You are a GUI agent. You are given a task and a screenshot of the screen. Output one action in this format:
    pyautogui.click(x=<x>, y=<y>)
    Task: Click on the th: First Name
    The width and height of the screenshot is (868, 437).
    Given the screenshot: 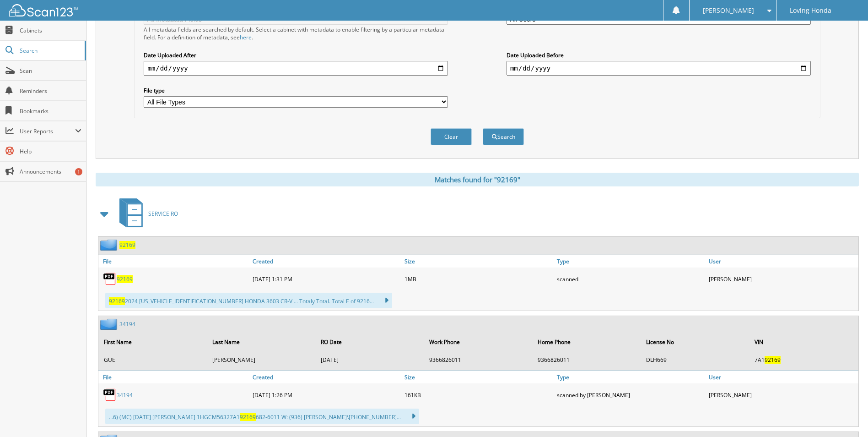 What is the action you would take?
    pyautogui.click(x=153, y=342)
    